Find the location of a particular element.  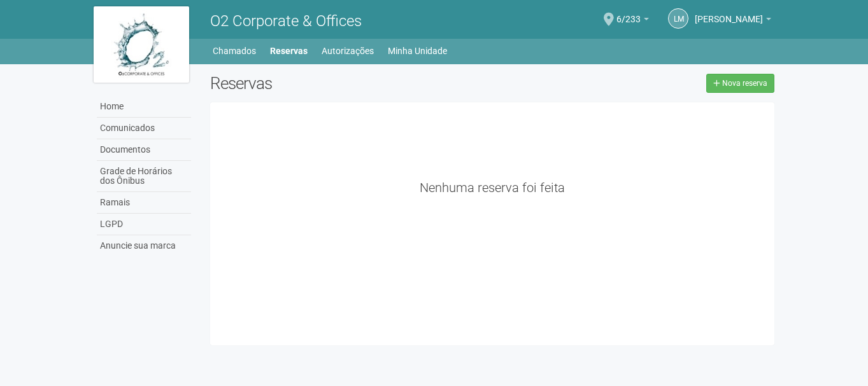

a: Ramais is located at coordinates (144, 203).